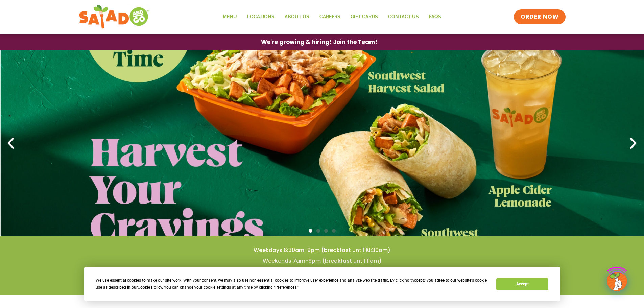  I want to click on a: Contact Us, so click(403, 17).